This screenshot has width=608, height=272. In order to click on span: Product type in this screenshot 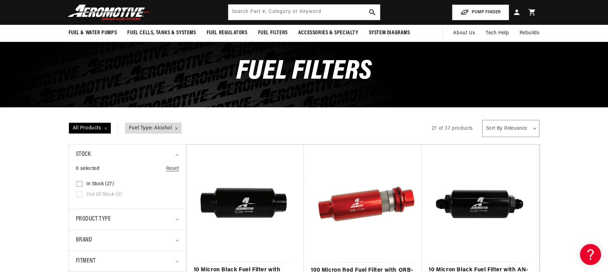, I will do `click(93, 219)`.